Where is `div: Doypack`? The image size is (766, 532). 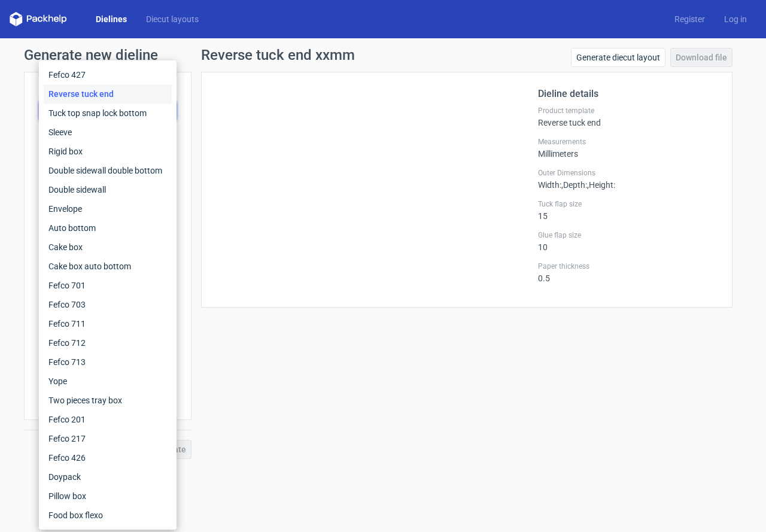
div: Doypack is located at coordinates (107, 477).